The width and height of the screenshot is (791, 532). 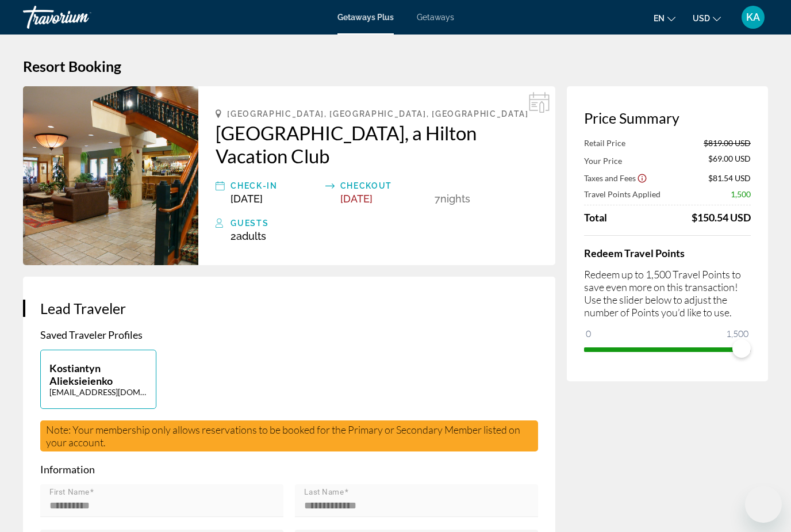 I want to click on span: Getaways Plus, so click(x=366, y=18).